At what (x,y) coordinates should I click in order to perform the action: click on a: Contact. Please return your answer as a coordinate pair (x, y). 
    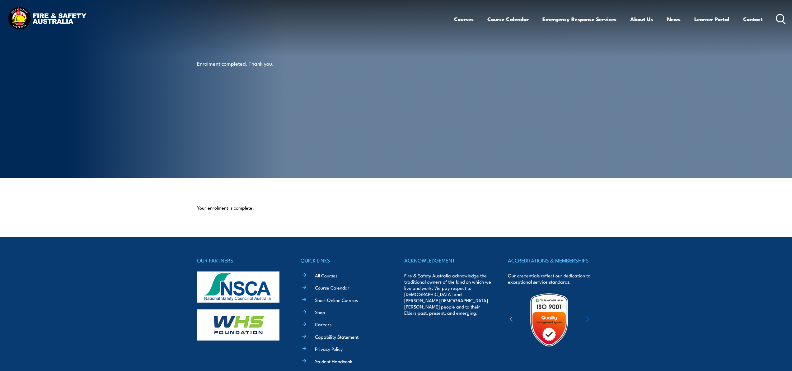
    Looking at the image, I should click on (752, 19).